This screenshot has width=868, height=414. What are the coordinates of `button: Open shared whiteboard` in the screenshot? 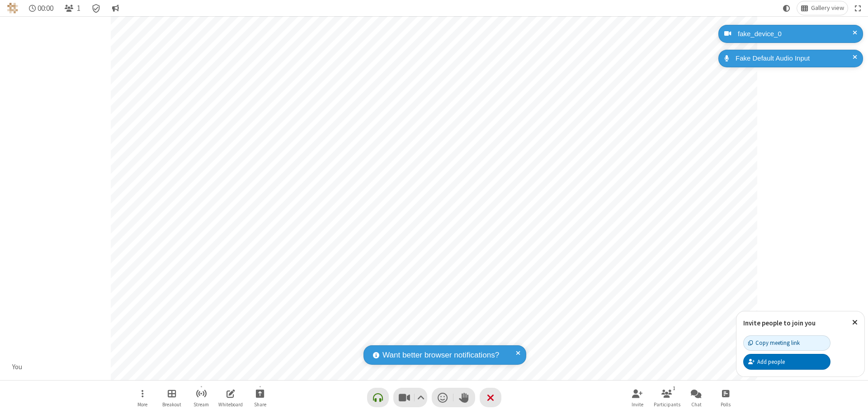 It's located at (230, 397).